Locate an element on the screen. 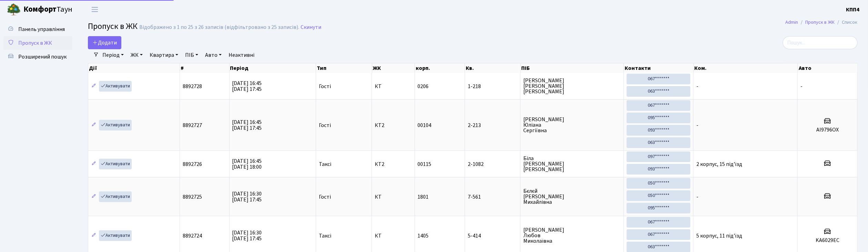 The width and height of the screenshot is (868, 252). th: Кв. is located at coordinates (493, 68).